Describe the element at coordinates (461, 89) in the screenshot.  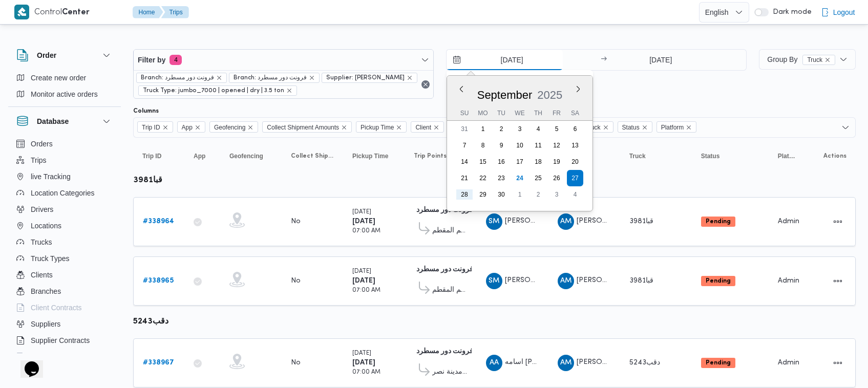
I see `button: Previous Month` at that location.